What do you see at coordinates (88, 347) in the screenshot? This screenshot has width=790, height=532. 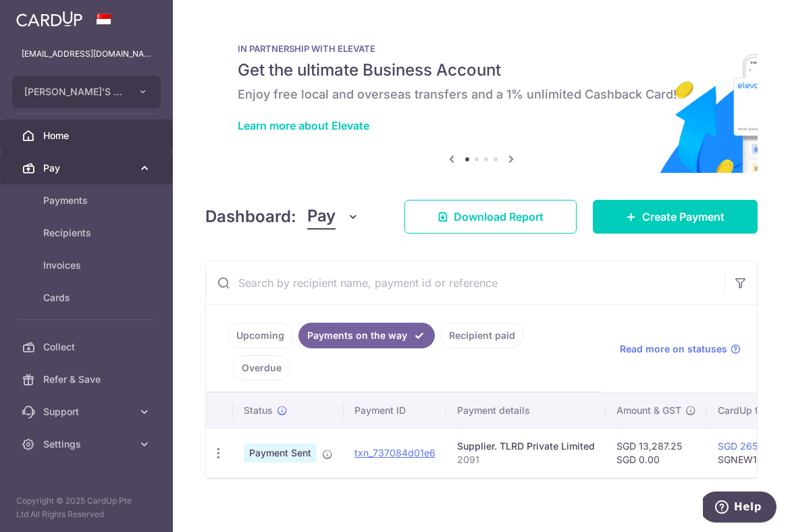 I see `span: Collect` at bounding box center [88, 347].